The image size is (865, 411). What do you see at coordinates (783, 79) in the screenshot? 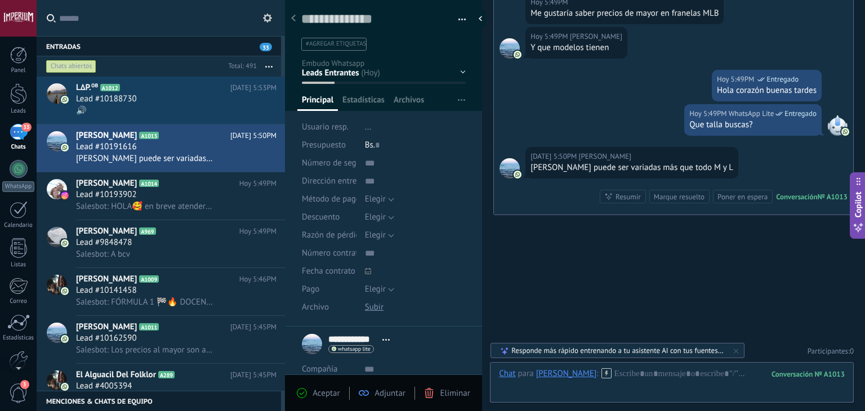
I see `span: Entregado` at bounding box center [783, 79].